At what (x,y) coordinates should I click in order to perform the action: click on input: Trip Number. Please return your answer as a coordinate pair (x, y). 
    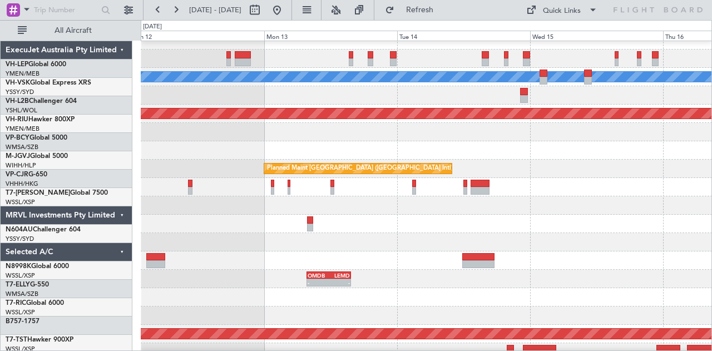
    Looking at the image, I should click on (66, 10).